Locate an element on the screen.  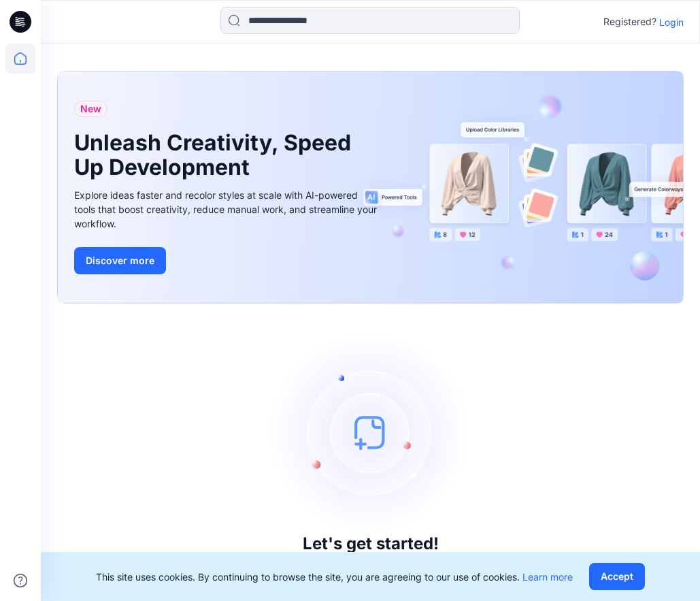
span: New is located at coordinates (91, 109).